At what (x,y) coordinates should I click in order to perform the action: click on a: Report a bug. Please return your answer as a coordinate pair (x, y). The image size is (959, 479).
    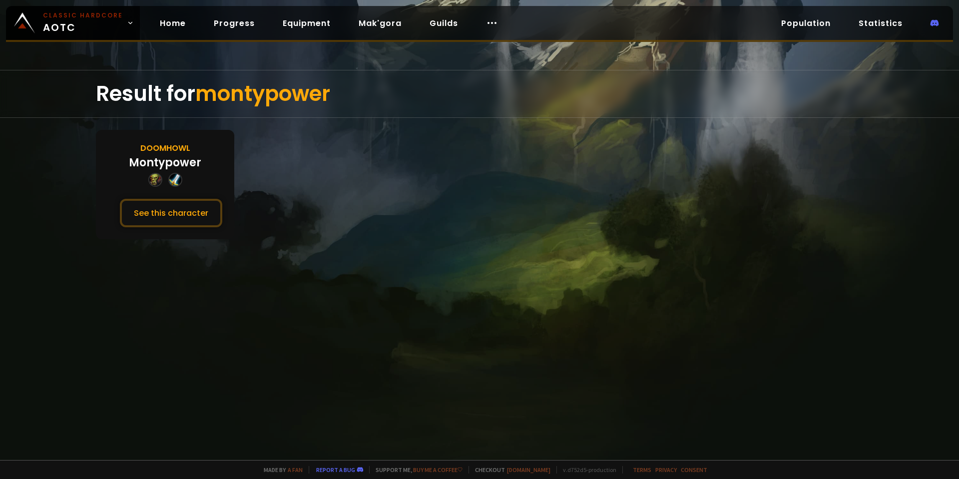
    Looking at the image, I should click on (336, 469).